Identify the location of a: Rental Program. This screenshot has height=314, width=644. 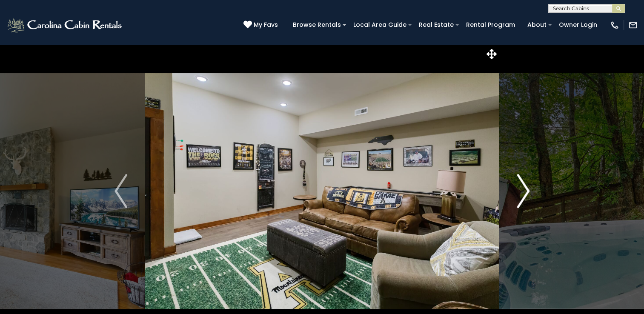
(490, 24).